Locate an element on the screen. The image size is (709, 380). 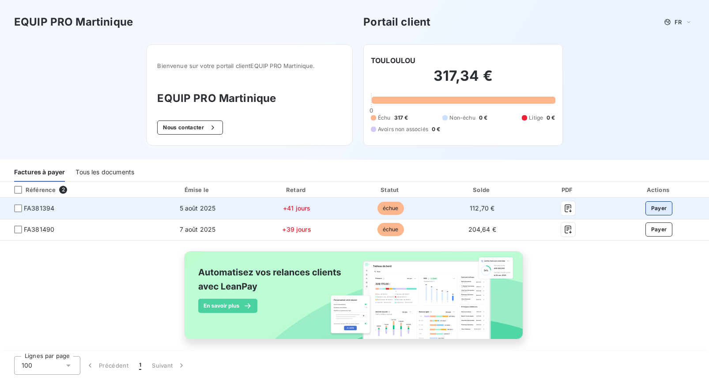
button: 1 is located at coordinates (140, 366).